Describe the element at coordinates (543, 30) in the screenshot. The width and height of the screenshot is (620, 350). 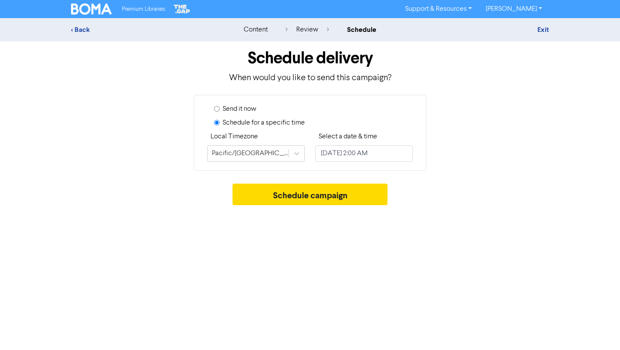
I see `a: Exit` at that location.